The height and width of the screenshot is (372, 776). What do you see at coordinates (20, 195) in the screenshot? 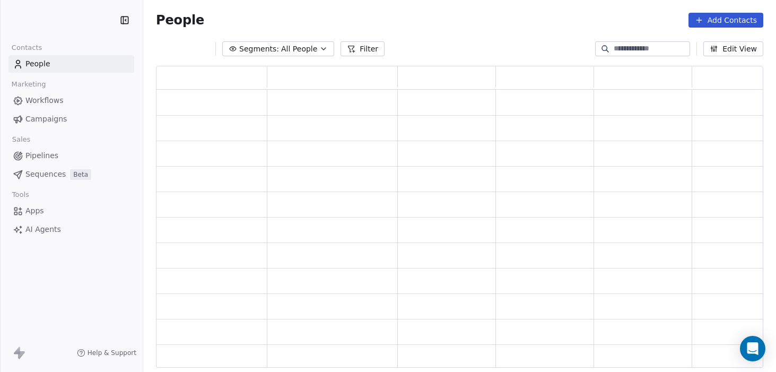
I see `span: Tools` at bounding box center [20, 195].